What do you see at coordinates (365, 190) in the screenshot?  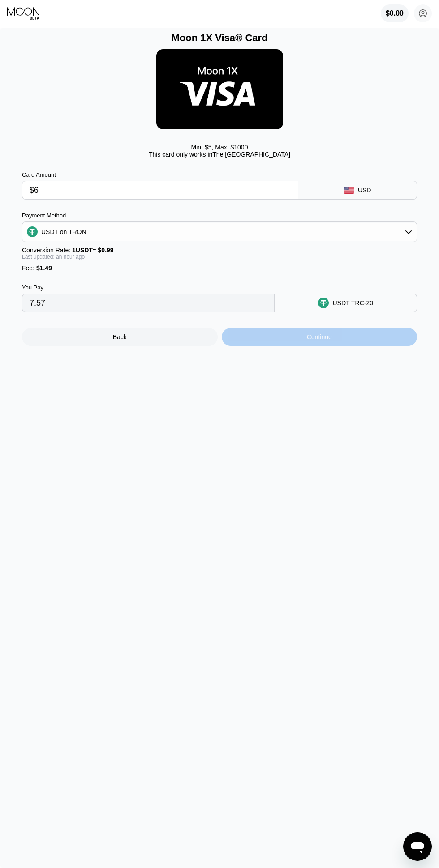 I see `div: USD` at bounding box center [365, 190].